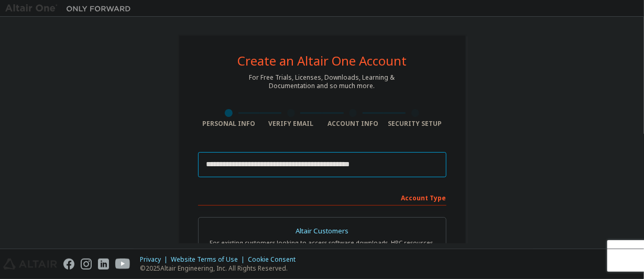  Describe the element at coordinates (69, 263) in the screenshot. I see `img: facebook.svg` at that location.